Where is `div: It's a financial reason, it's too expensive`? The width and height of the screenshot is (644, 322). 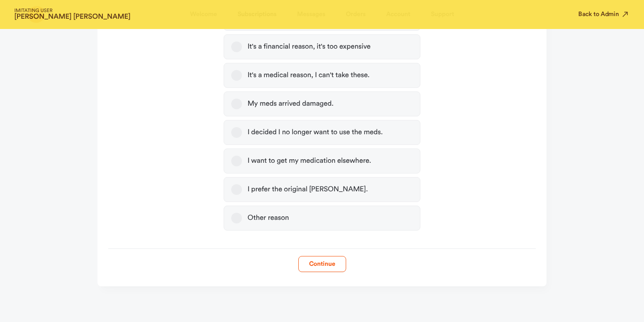 div: It's a financial reason, it's too expensive is located at coordinates (309, 47).